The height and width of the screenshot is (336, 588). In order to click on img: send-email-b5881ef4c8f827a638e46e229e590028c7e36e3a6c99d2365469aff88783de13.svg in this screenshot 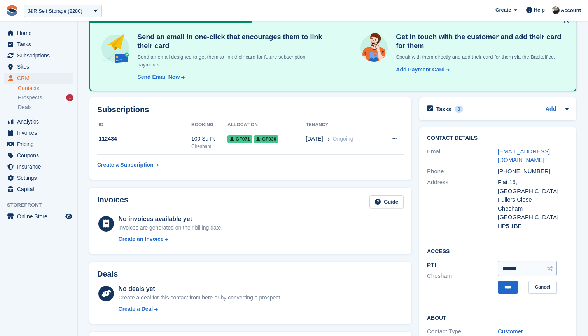, I will do `click(115, 48)`.